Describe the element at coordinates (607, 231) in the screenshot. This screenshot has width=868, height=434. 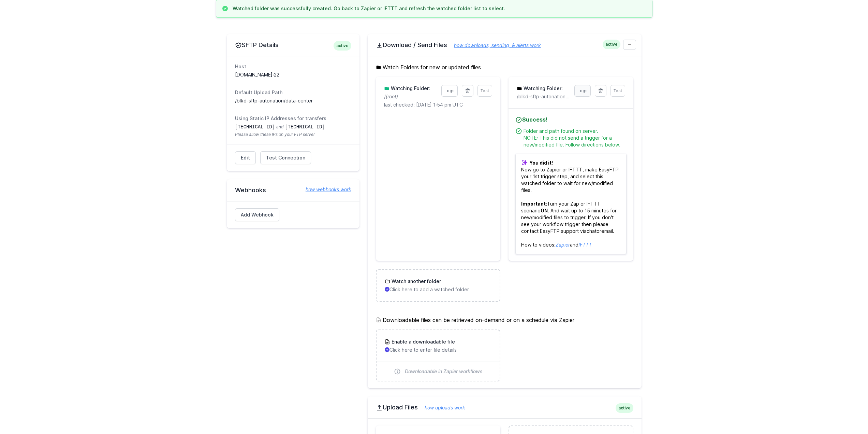
I see `a: email` at that location.